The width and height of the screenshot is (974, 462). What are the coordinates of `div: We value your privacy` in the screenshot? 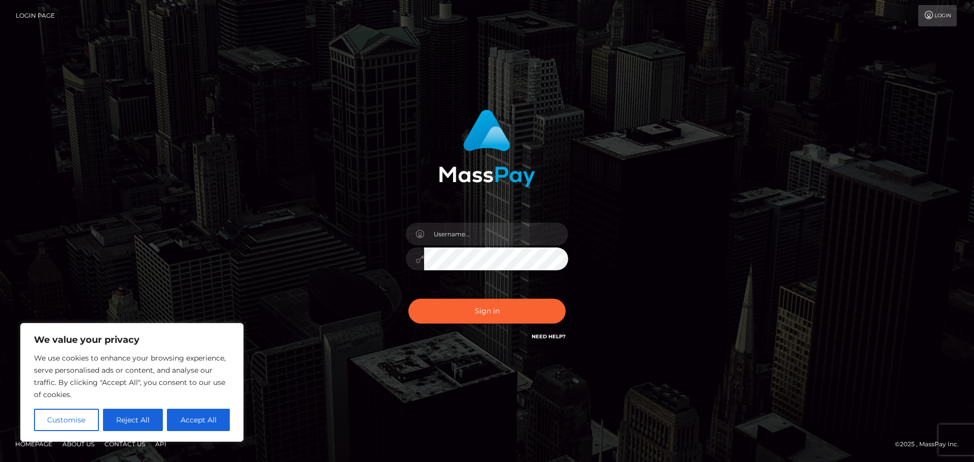 It's located at (132, 383).